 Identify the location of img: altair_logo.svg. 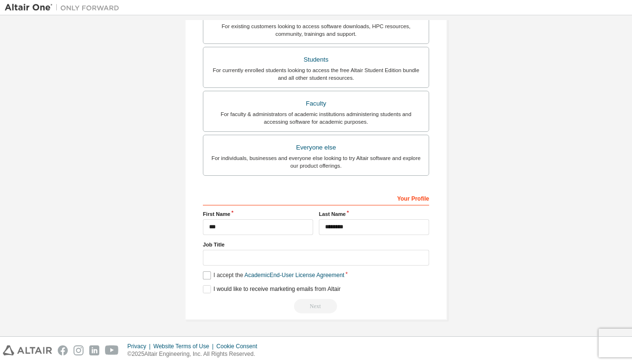
(27, 350).